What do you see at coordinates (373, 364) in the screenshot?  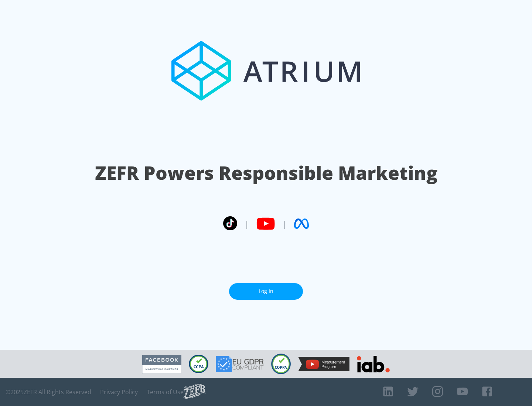 I see `img: IAB` at bounding box center [373, 364].